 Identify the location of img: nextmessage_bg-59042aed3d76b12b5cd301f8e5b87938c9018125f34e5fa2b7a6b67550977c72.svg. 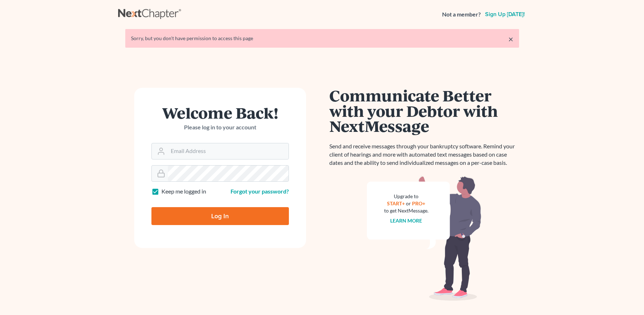
(425, 238).